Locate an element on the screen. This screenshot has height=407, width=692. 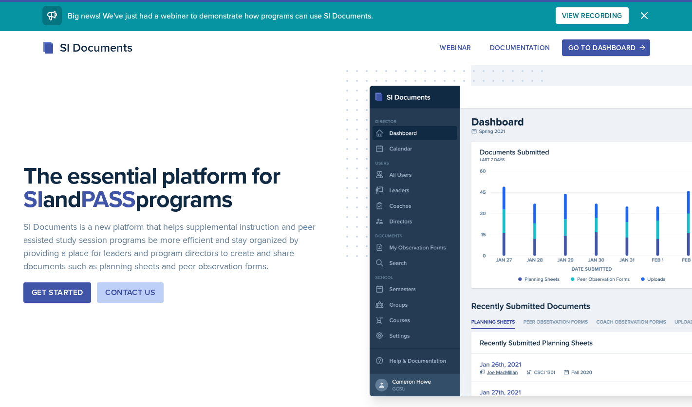
div: SI Documents is located at coordinates (87, 48).